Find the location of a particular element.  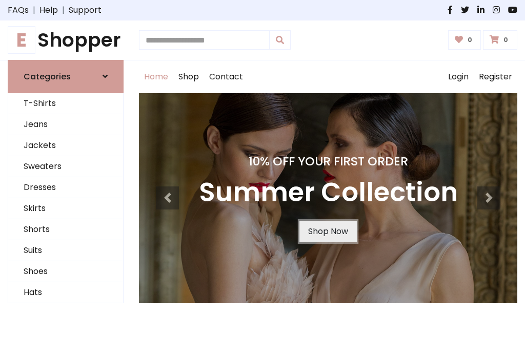

a: EShopper is located at coordinates (66, 40).